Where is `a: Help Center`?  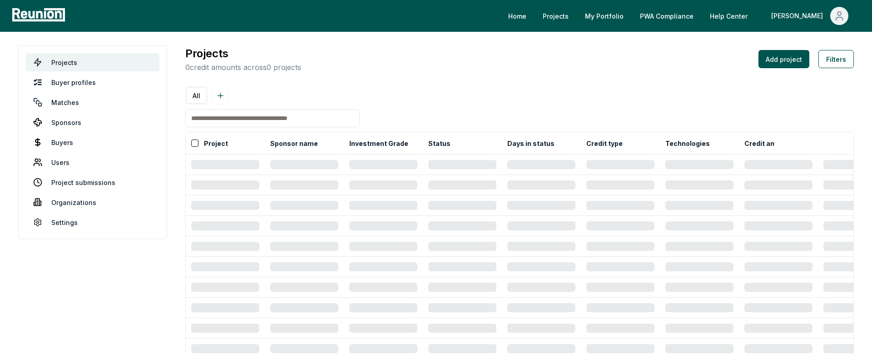
a: Help Center is located at coordinates (729, 16).